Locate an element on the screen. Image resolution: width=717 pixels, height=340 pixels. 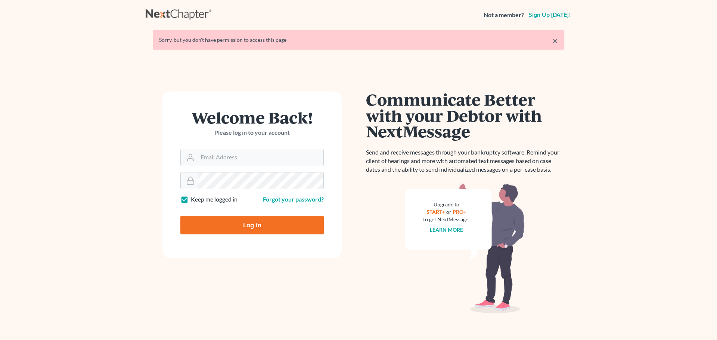
div: Sorry, but you don't have permission to access this page is located at coordinates (358, 40).